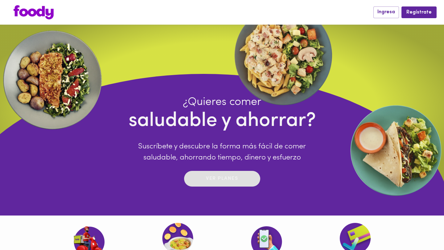 The width and height of the screenshot is (444, 250). Describe the element at coordinates (222, 152) in the screenshot. I see `p: Suscríbete y descubre la forma más fácil de comer saludable, ahorrando tiempo, dinero y esfuerzo` at that location.